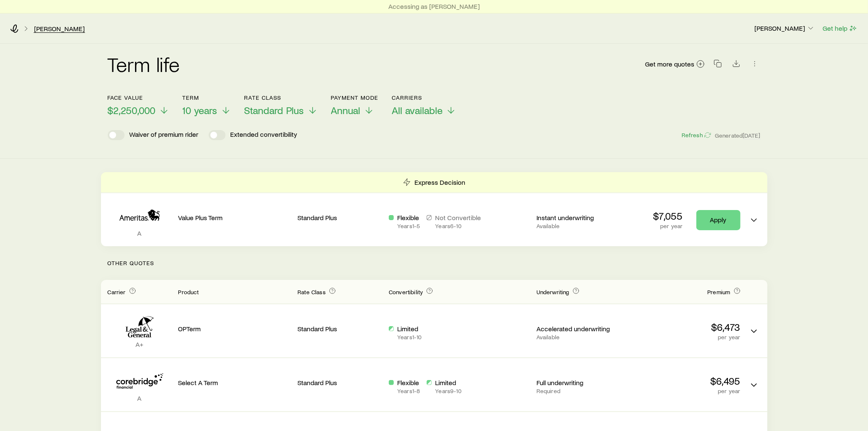 Image resolution: width=868 pixels, height=431 pixels. What do you see at coordinates (355, 105) in the screenshot?
I see `button: Payment ModeAnnual` at bounding box center [355, 105].